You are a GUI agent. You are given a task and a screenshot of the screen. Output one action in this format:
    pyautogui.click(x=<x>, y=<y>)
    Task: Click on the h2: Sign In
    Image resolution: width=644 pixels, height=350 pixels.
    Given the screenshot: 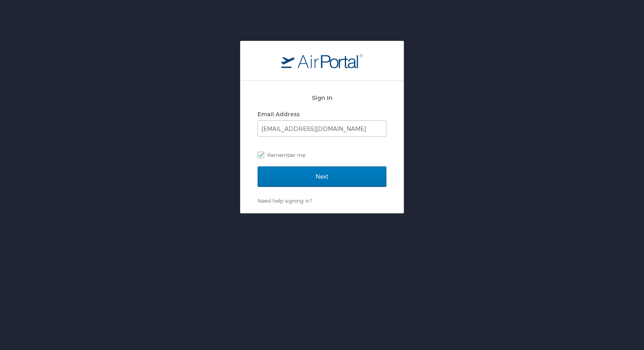 What is the action you would take?
    pyautogui.click(x=322, y=97)
    